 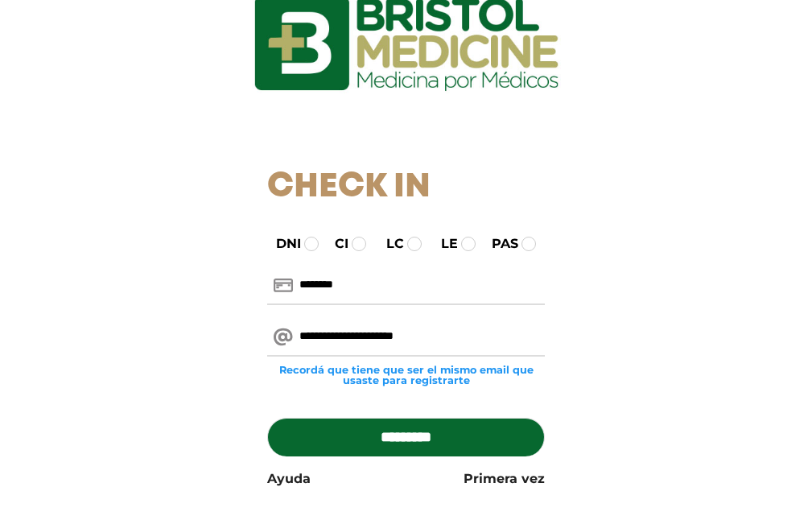 I want to click on label: PAS, so click(x=497, y=244).